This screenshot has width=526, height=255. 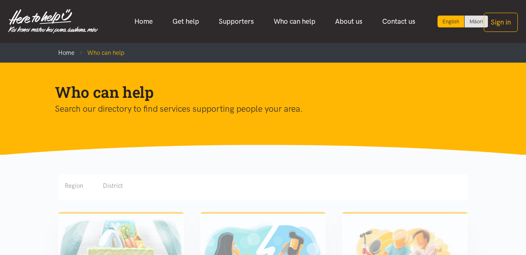 What do you see at coordinates (256, 92) in the screenshot?
I see `h1: Who can help` at bounding box center [256, 92].